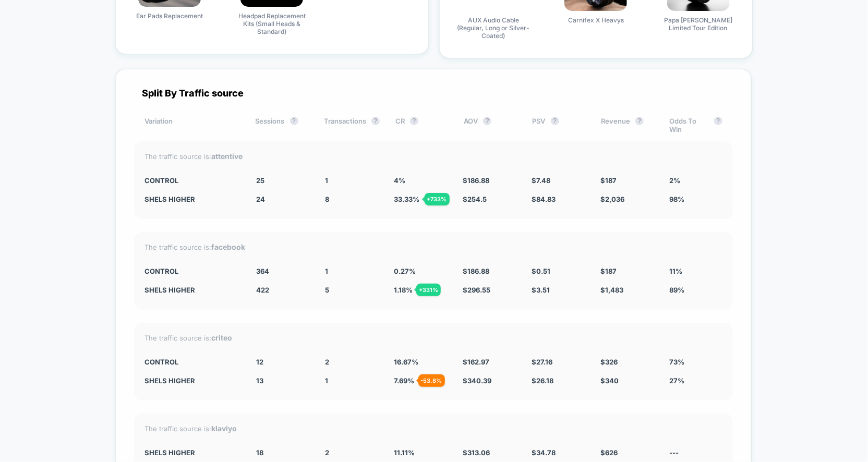 Image resolution: width=868 pixels, height=462 pixels. I want to click on span: 364, so click(262, 271).